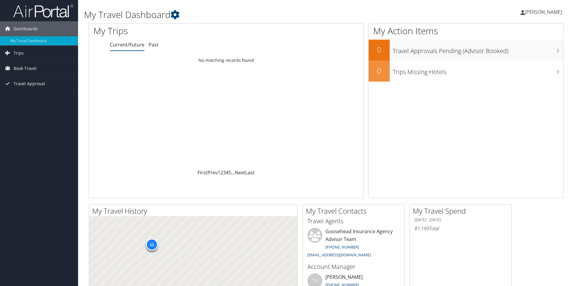 The width and height of the screenshot is (574, 286). What do you see at coordinates (250, 173) in the screenshot?
I see `a: Last` at bounding box center [250, 173].